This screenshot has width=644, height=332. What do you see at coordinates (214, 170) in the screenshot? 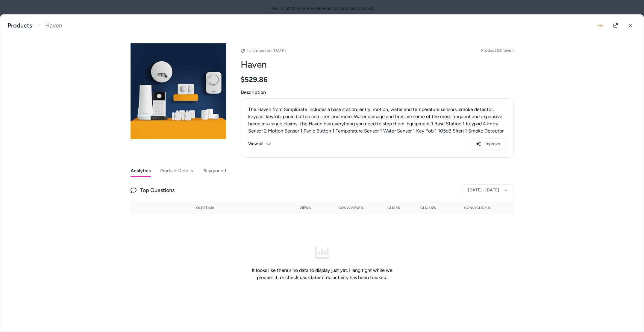
I see `button: Playground` at bounding box center [214, 170].